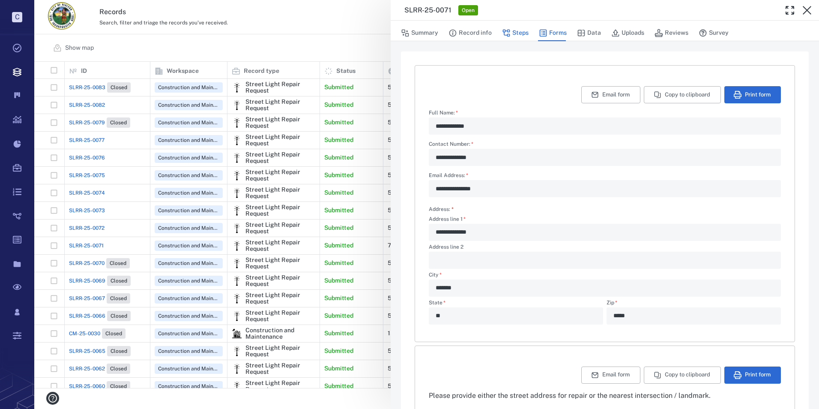 The width and height of the screenshot is (819, 409). Describe the element at coordinates (452, 209) in the screenshot. I see `span: required` at that location.